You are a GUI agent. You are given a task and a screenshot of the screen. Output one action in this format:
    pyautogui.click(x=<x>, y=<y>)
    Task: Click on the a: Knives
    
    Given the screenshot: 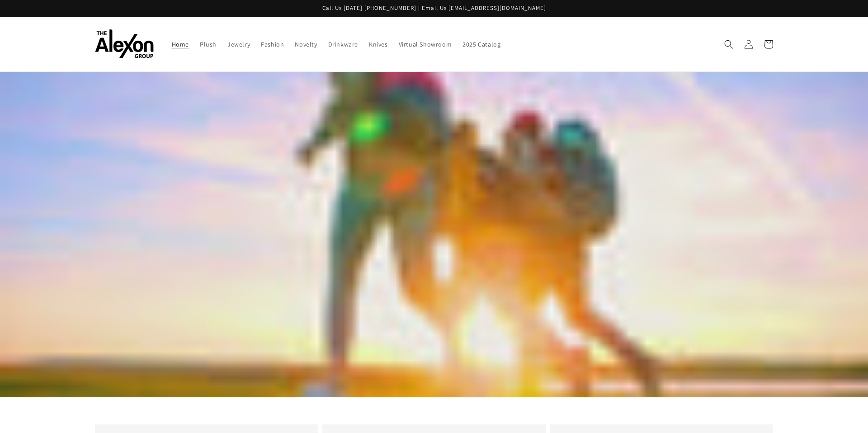 What is the action you would take?
    pyautogui.click(x=378, y=45)
    